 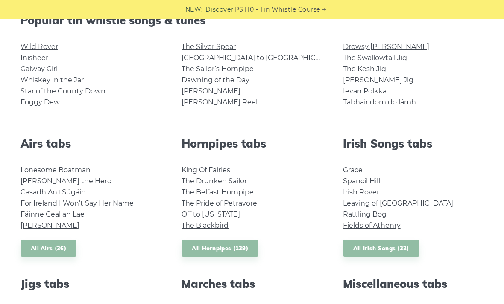 I want to click on a: Ievan Polkka, so click(x=365, y=91).